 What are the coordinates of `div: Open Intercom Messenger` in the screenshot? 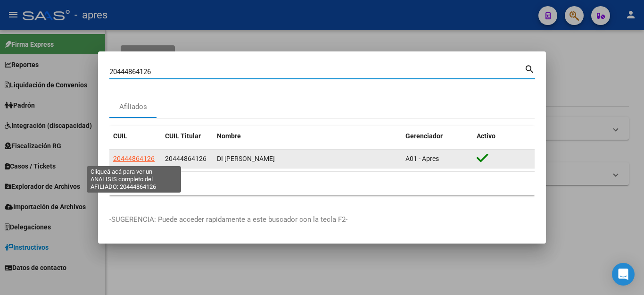 It's located at (623, 274).